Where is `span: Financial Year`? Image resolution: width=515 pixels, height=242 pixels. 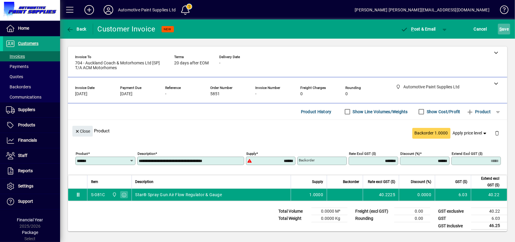
span: Financial Year is located at coordinates (30, 220).